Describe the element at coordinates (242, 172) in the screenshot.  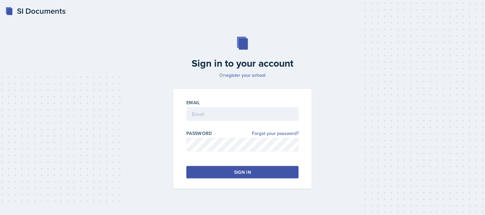
I see `button: Sign in` at that location.